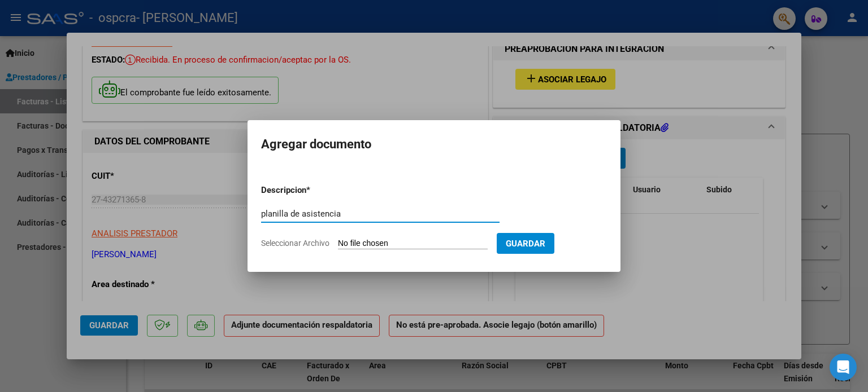 The height and width of the screenshot is (392, 868). What do you see at coordinates (526, 243) in the screenshot?
I see `button: Guardar` at bounding box center [526, 243].